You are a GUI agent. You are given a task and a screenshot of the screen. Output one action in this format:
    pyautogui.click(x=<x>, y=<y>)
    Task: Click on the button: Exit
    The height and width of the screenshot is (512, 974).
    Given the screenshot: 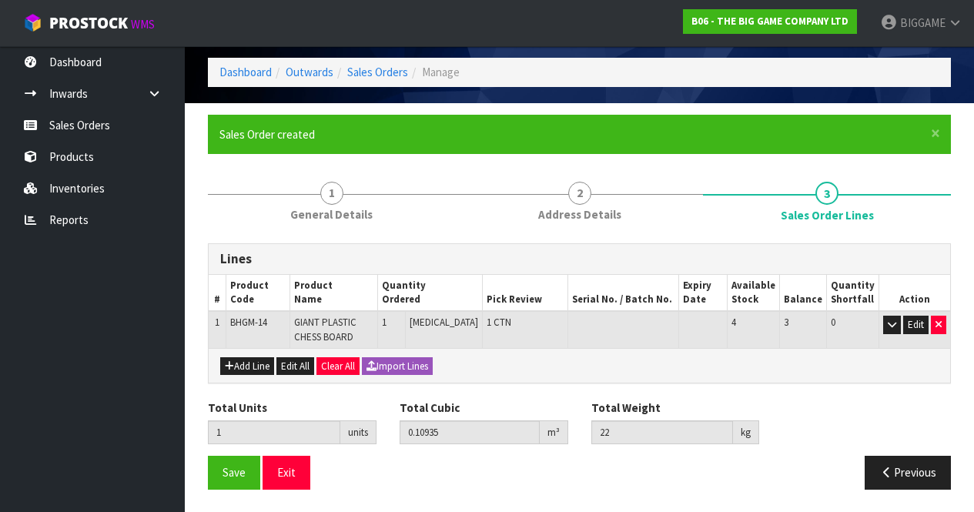 What is the action you would take?
    pyautogui.click(x=286, y=472)
    